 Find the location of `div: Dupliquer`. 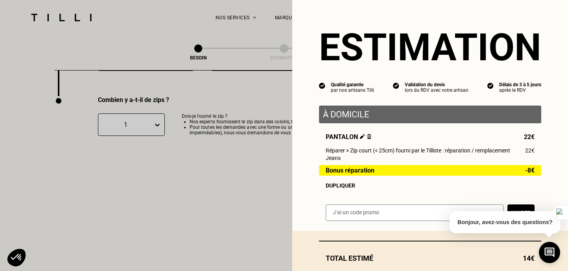

div: Dupliquer is located at coordinates (430, 185).